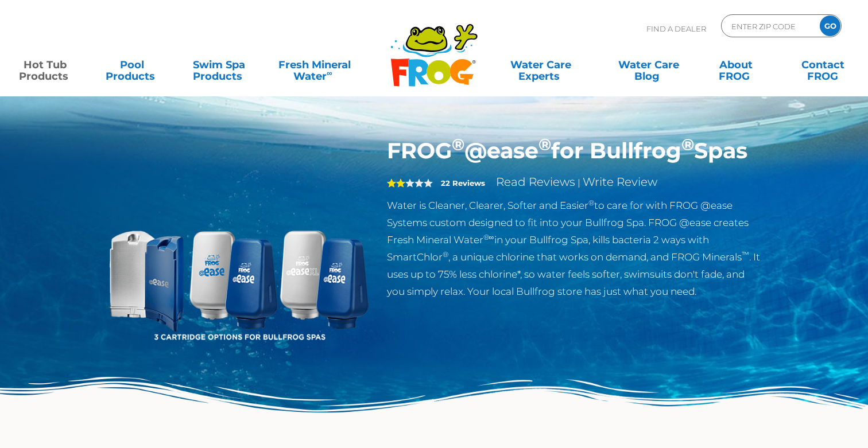  Describe the element at coordinates (649, 65) in the screenshot. I see `a: Water CareBlog` at that location.